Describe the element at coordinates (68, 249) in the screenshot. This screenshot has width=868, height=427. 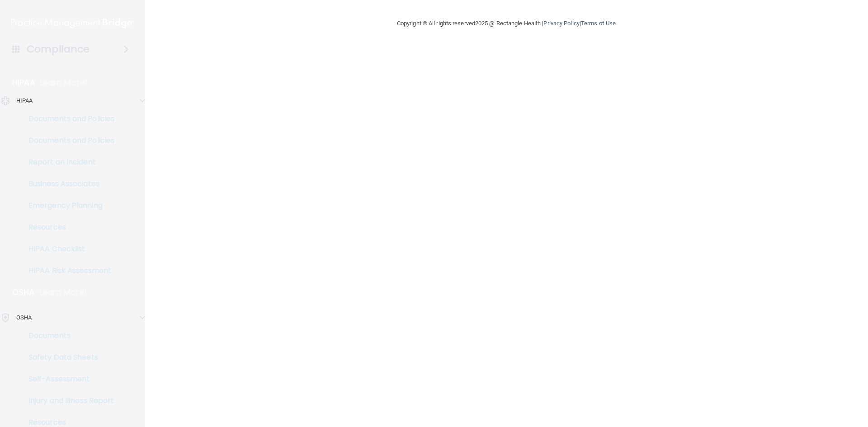
I see `p: HIPAA Checklist` at that location.